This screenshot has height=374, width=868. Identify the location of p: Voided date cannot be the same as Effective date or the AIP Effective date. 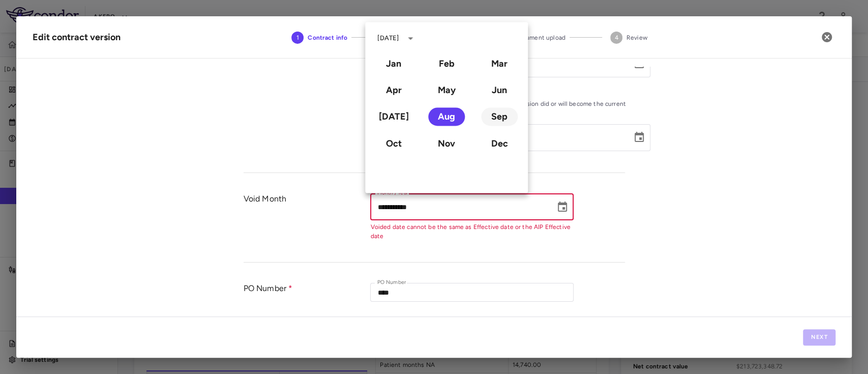
(472, 231).